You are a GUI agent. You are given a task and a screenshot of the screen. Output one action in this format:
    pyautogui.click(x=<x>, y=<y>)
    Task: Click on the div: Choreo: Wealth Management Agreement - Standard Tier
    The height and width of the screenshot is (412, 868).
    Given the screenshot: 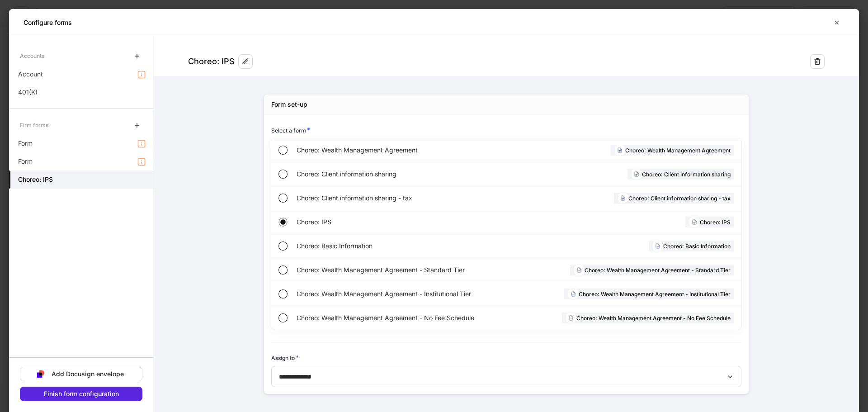 What is the action you would take?
    pyautogui.click(x=652, y=270)
    